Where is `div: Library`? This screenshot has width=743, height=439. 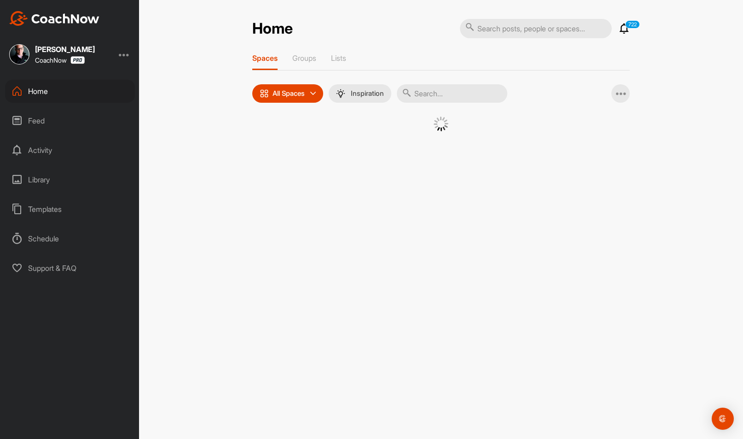 div: Library is located at coordinates (70, 180).